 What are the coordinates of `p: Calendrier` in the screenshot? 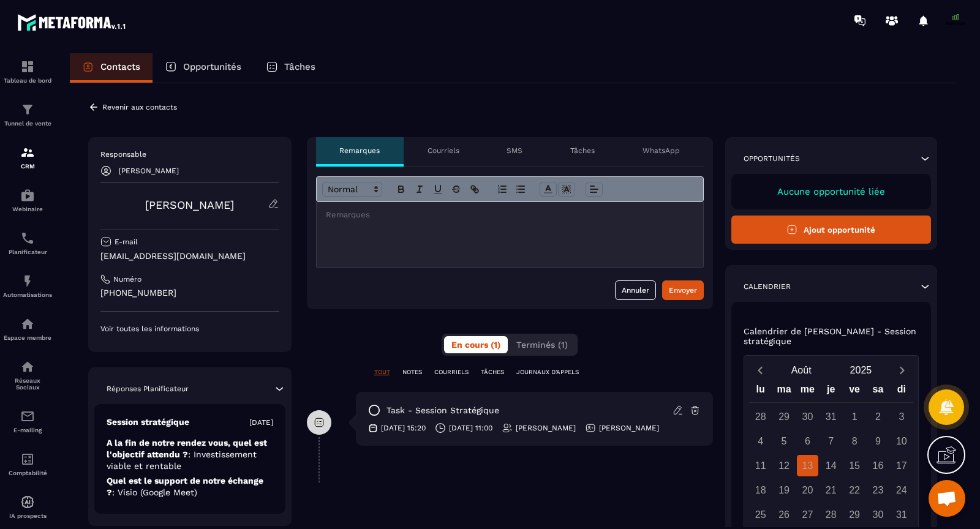 It's located at (767, 287).